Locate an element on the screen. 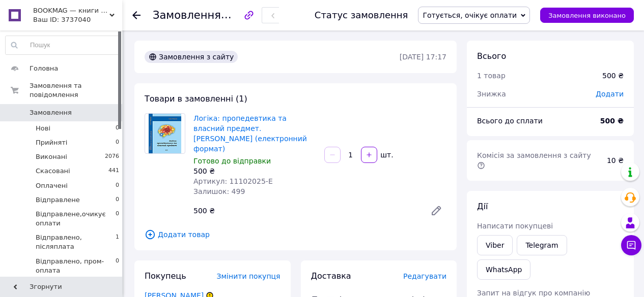  span: Змінити покупця is located at coordinates (248, 276).